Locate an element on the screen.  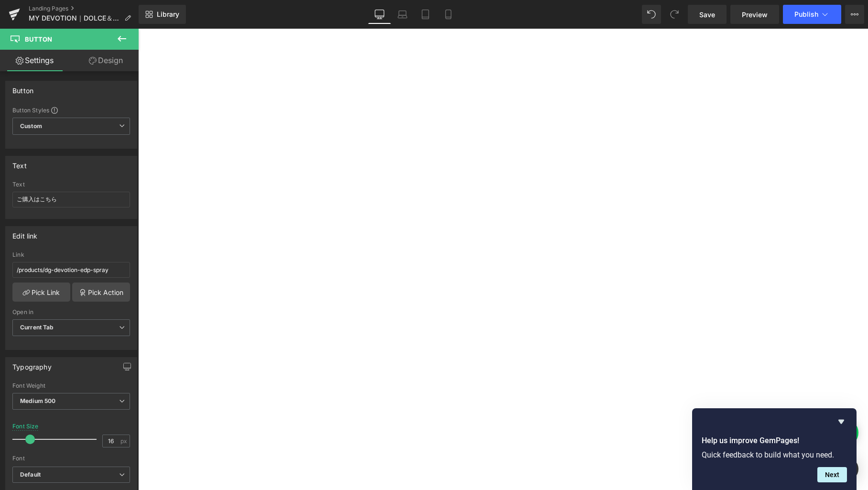
b: Current Tab is located at coordinates (36, 327).